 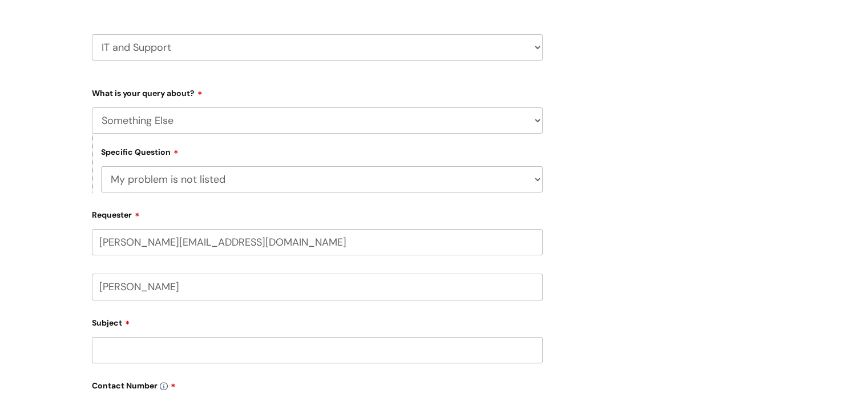 I want to click on input: Your Name, so click(x=317, y=287).